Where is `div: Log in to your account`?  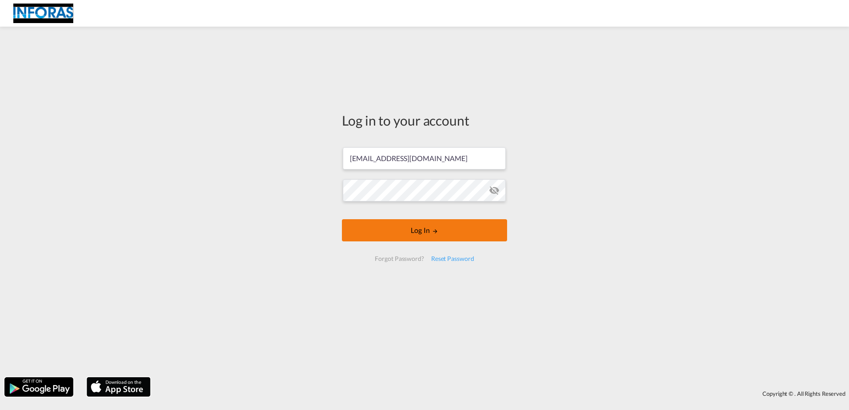 div: Log in to your account is located at coordinates (424, 120).